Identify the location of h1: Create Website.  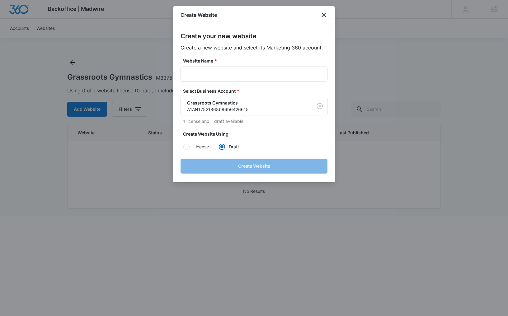
(198, 15).